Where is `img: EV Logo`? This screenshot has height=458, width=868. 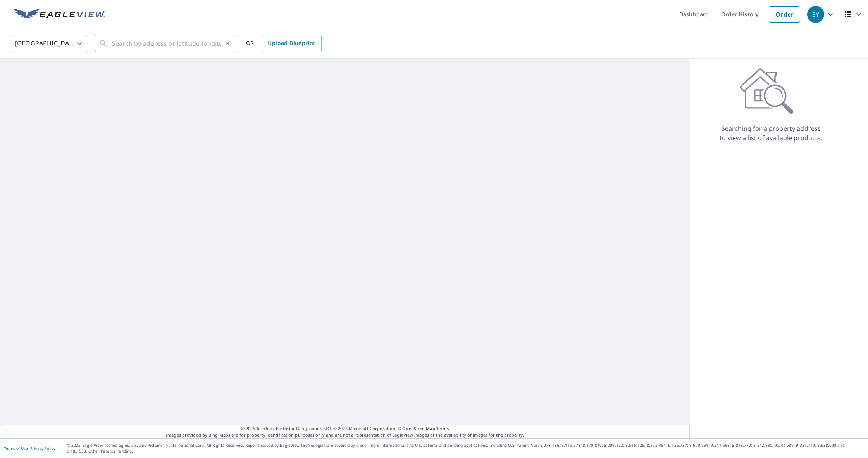
img: EV Logo is located at coordinates (60, 14).